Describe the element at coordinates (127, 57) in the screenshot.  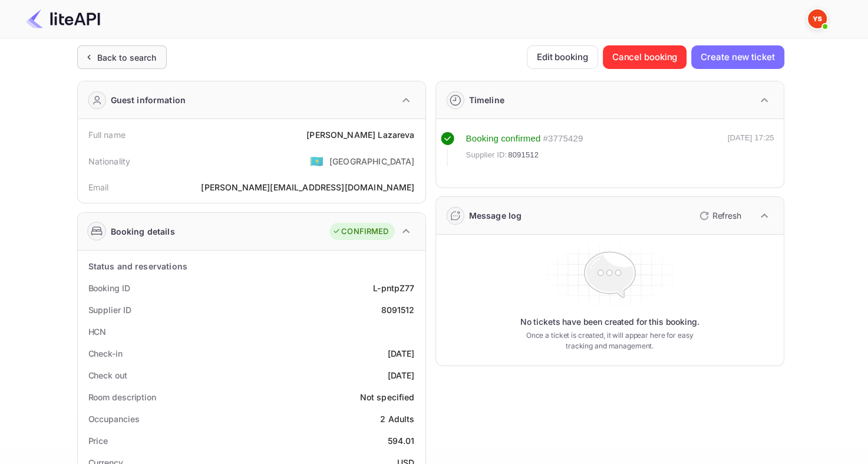
I see `div: Back to search` at that location.